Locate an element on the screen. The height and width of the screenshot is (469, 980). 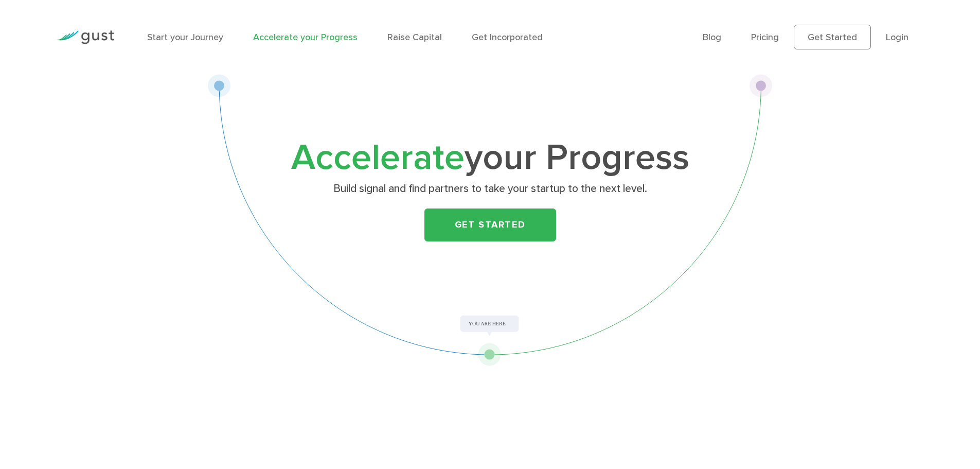
a: Pricing is located at coordinates (765, 37).